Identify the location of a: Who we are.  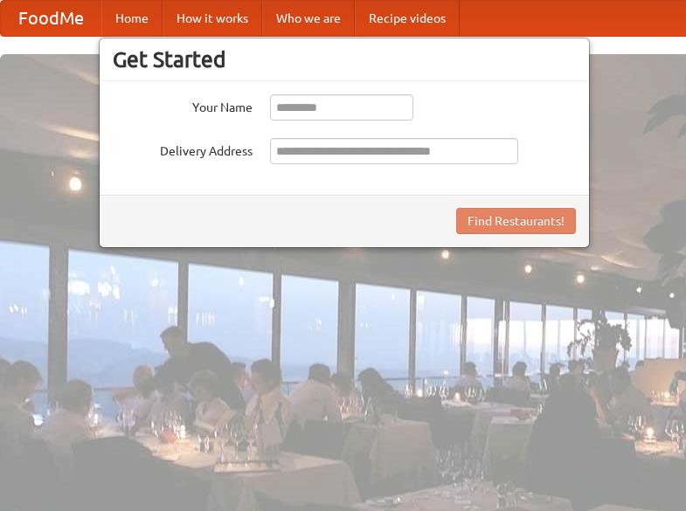
(308, 18).